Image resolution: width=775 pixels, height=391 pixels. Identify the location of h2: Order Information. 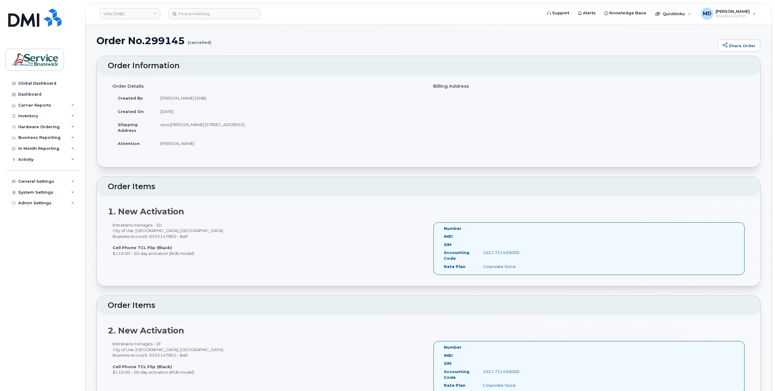
(429, 66).